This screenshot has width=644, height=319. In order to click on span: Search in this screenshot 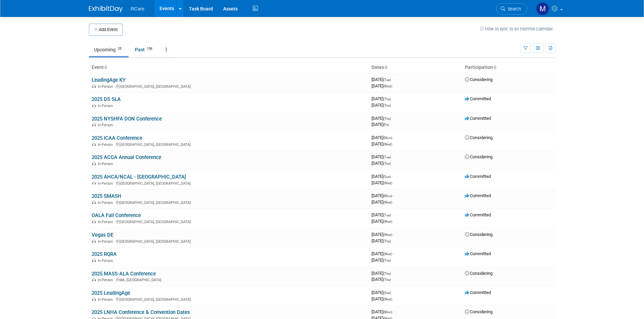, I will do `click(513, 9)`.